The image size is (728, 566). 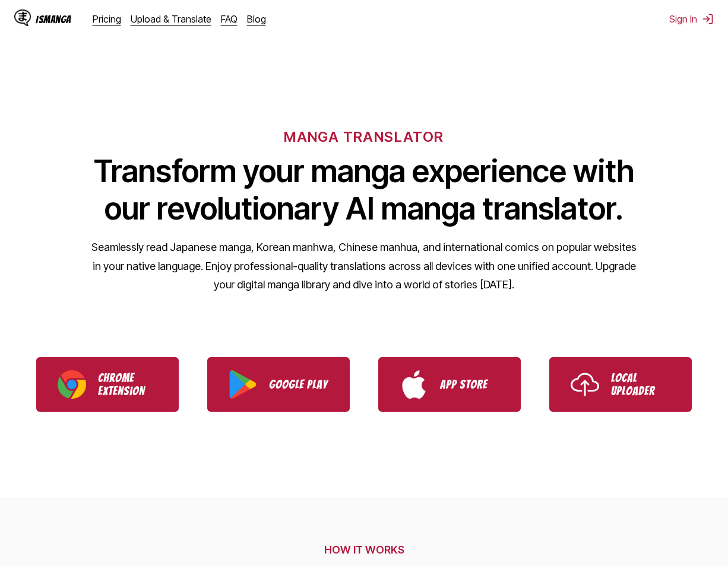 What do you see at coordinates (364, 136) in the screenshot?
I see `h6: MANGA TRANSLATOR` at bounding box center [364, 136].